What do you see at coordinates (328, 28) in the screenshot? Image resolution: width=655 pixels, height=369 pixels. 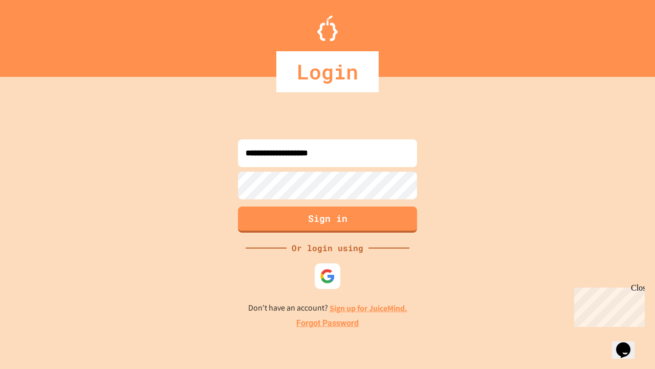 I see `img: Logo.svg` at bounding box center [328, 28].